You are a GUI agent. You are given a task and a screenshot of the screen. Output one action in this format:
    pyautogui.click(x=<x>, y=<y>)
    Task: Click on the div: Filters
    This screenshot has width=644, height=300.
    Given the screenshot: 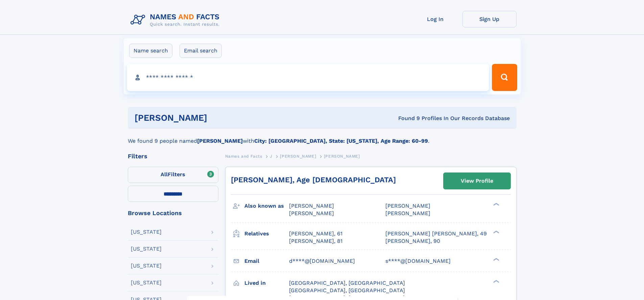 What is the action you would take?
    pyautogui.click(x=173, y=156)
    